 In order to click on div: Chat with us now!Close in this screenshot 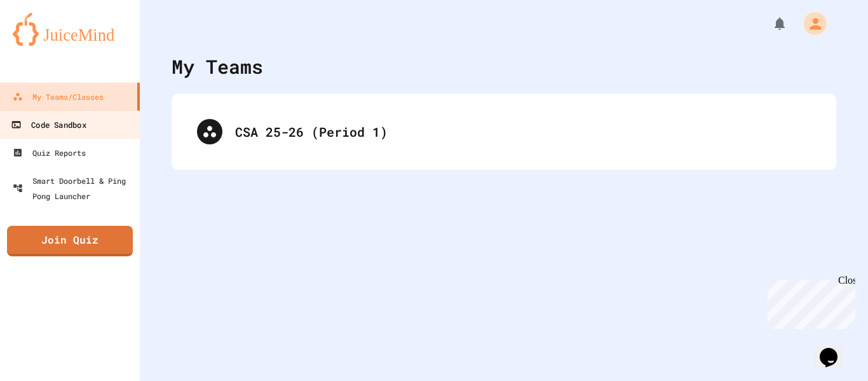, I will do `click(46, 43)`.